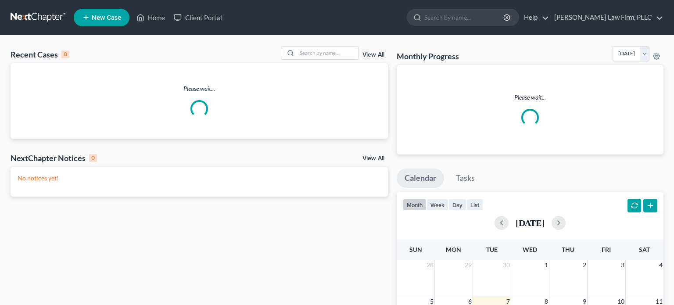  I want to click on span: Sun, so click(416, 249).